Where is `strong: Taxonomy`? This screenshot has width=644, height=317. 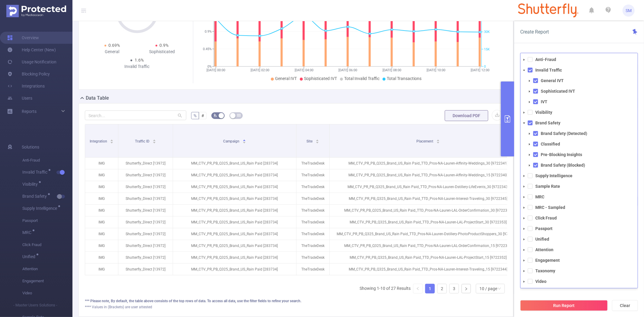
strong: Taxonomy is located at coordinates (546, 271).